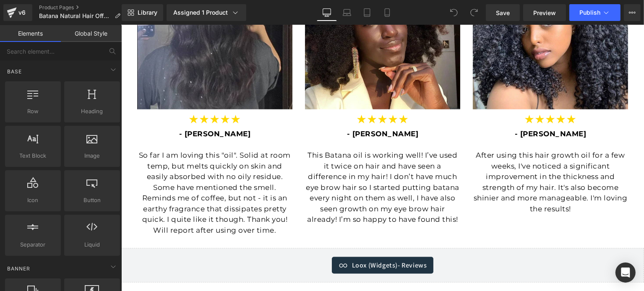  What do you see at coordinates (387, 13) in the screenshot?
I see `a: Mobile` at bounding box center [387, 13].